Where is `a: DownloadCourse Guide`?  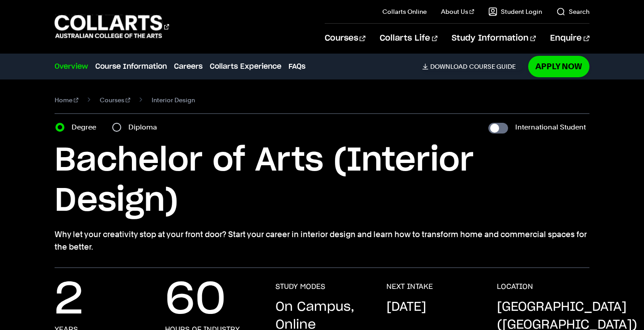 a: DownloadCourse Guide is located at coordinates (472, 67).